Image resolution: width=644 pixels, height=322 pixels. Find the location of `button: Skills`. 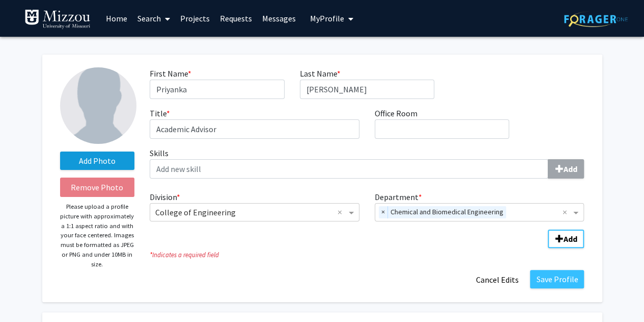

button: Skills is located at coordinates (566, 169).